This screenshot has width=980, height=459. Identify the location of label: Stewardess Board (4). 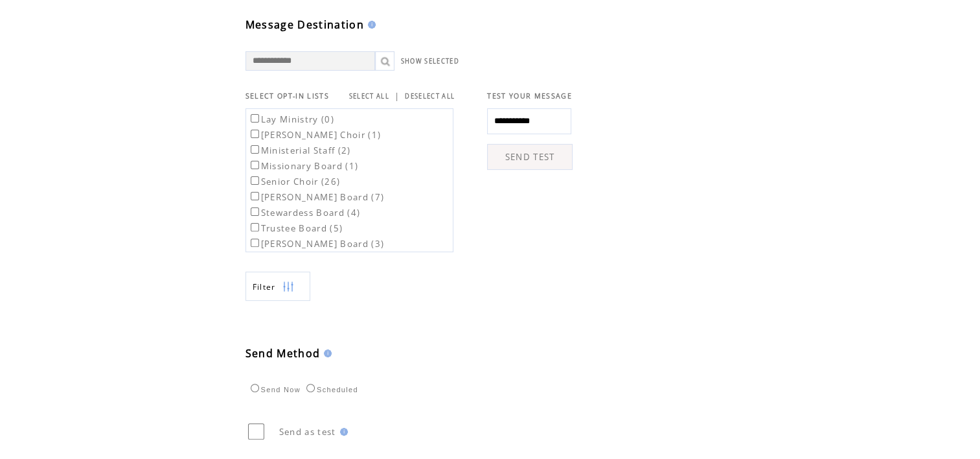
(304, 213).